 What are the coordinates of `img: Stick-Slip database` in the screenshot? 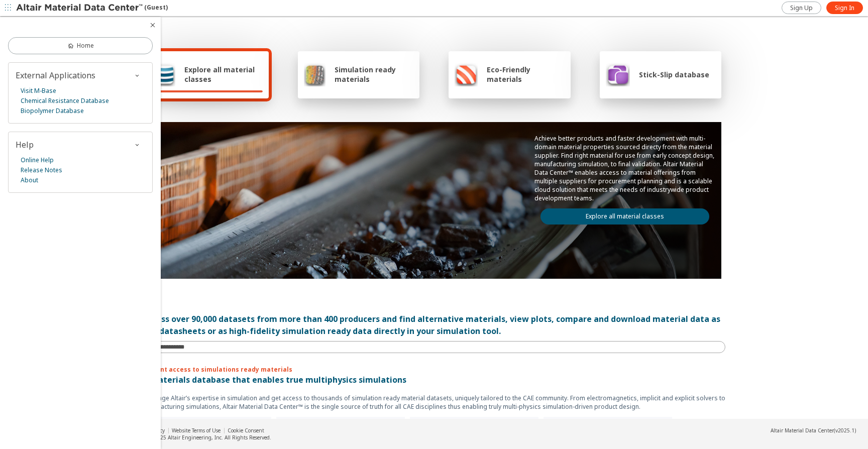 It's located at (618, 74).